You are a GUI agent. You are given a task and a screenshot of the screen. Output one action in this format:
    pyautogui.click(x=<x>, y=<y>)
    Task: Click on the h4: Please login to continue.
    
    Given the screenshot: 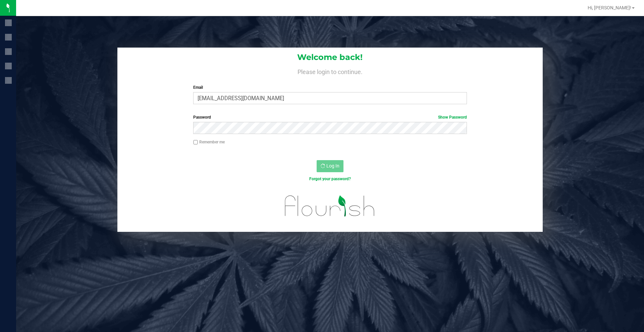 What is the action you would take?
    pyautogui.click(x=330, y=71)
    